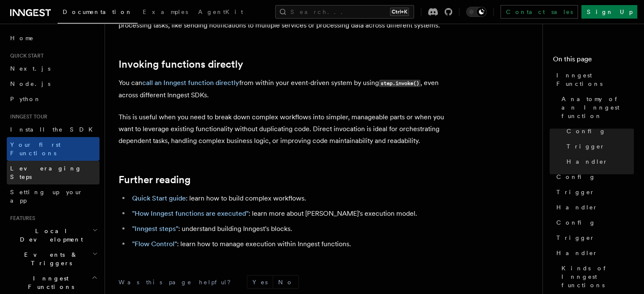 Image resolution: width=644 pixels, height=294 pixels. What do you see at coordinates (593, 61) in the screenshot?
I see `h4: On this page` at bounding box center [593, 61].